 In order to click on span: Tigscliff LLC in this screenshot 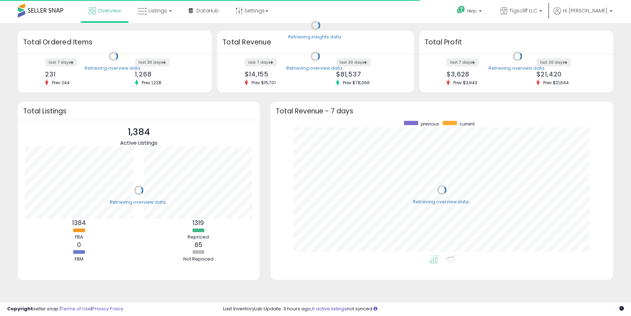, I will do `click(523, 11)`.